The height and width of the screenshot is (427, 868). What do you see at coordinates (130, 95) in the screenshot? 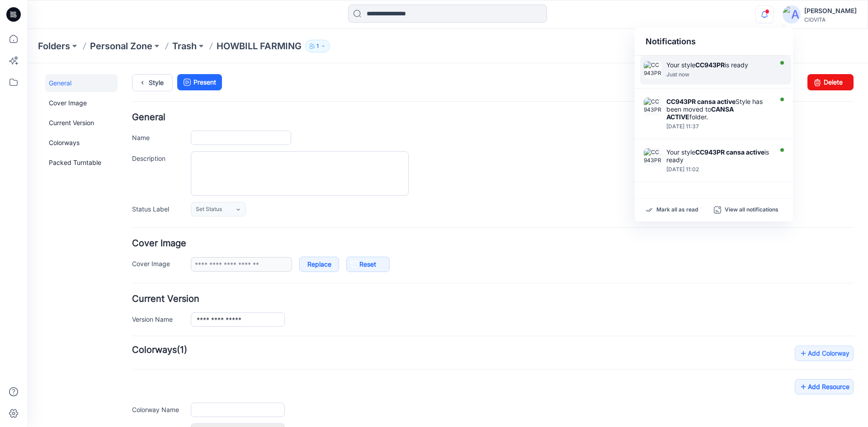
I see `label: Description` at bounding box center [130, 95].